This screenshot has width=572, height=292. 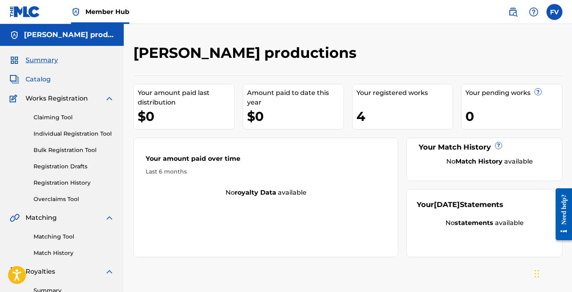 What do you see at coordinates (479, 161) in the screenshot?
I see `strong: Match History` at bounding box center [479, 161].